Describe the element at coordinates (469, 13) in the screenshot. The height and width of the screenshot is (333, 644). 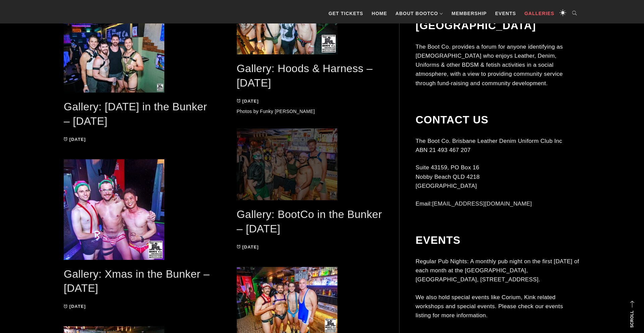
I see `a: Membership` at that location.